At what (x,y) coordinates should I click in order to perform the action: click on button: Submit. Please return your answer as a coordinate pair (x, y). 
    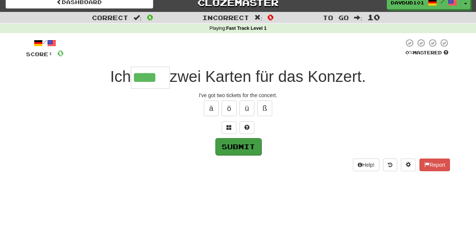
    Looking at the image, I should click on (238, 146).